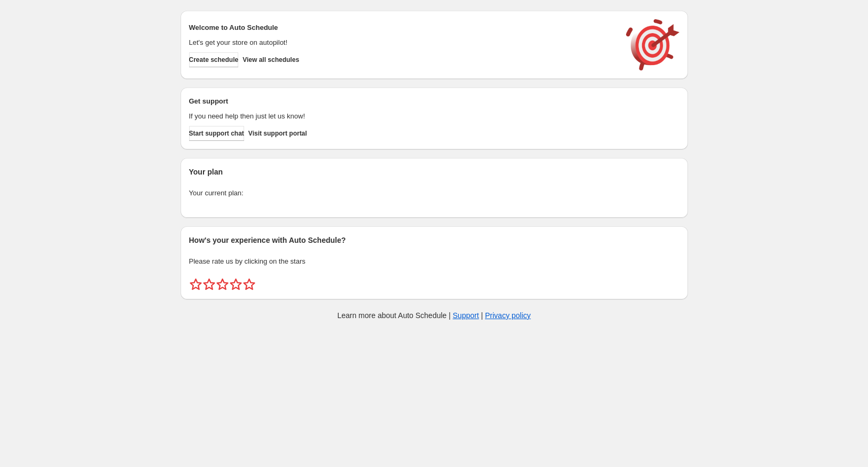  What do you see at coordinates (271, 60) in the screenshot?
I see `span: View all schedules` at bounding box center [271, 60].